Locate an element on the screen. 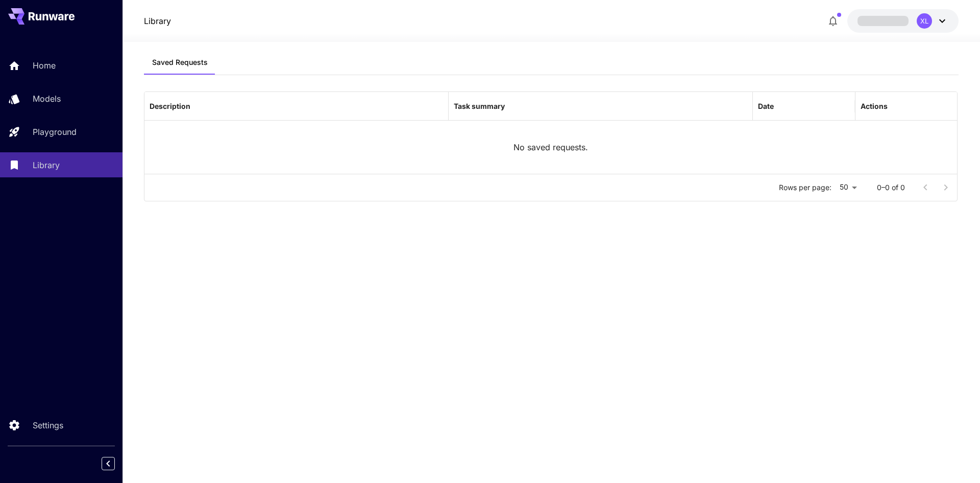 The width and height of the screenshot is (980, 483). button: Collapse sidebar is located at coordinates (108, 464).